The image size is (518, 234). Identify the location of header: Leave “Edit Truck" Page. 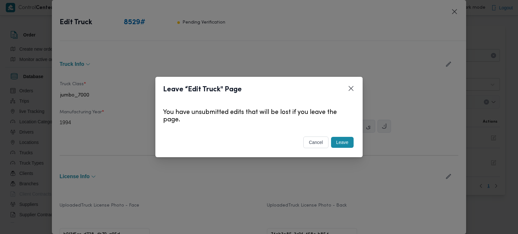
(267, 90).